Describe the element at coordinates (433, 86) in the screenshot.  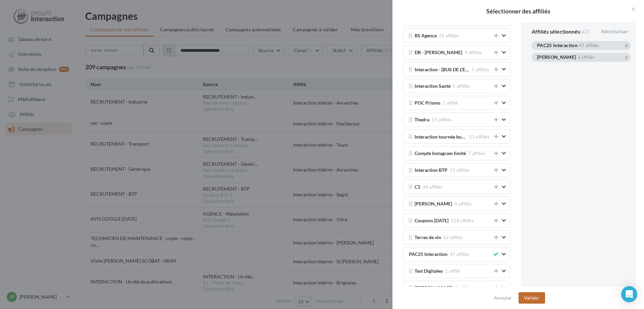
I see `span: Interaction Santé` at that location.